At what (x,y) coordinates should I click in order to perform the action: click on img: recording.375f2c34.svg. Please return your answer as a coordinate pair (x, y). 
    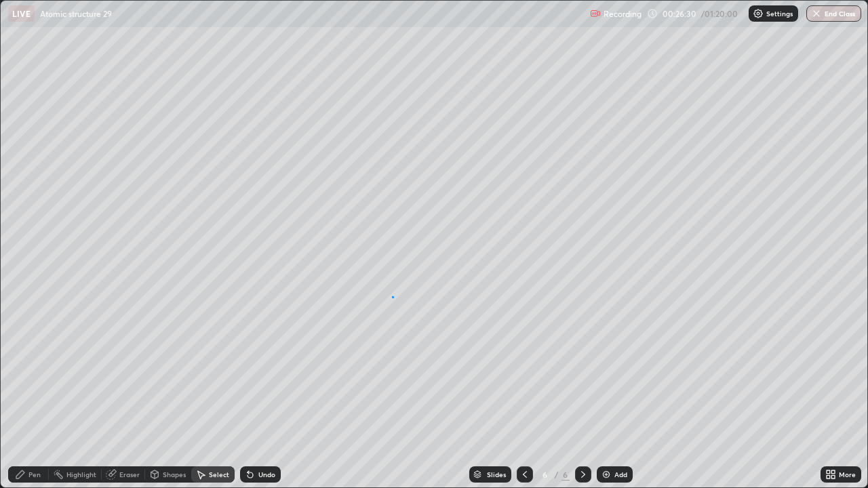
    Looking at the image, I should click on (595, 13).